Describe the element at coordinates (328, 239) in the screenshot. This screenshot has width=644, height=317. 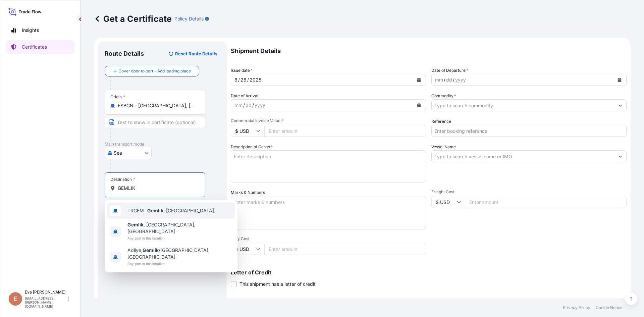
I see `span: Duty Cost` at that location.